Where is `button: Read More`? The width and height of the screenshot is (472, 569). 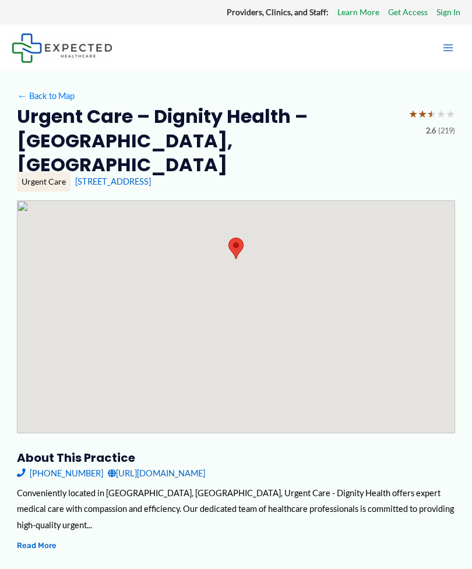
button: Read More is located at coordinates (37, 545).